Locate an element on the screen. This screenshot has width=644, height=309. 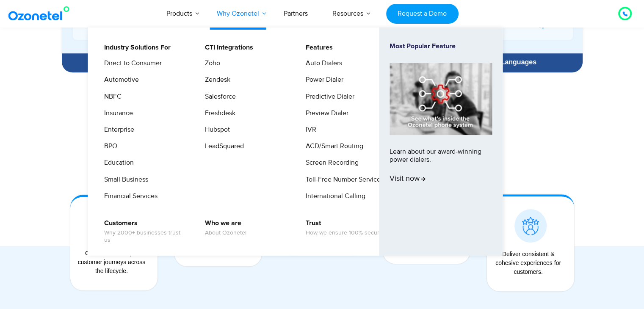
a: Education is located at coordinates (117, 163).